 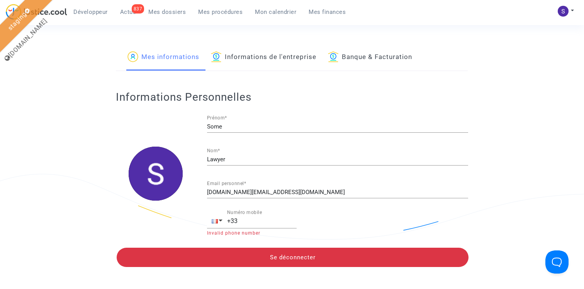 I want to click on a: Informations de l'entreprise, so click(x=264, y=58).